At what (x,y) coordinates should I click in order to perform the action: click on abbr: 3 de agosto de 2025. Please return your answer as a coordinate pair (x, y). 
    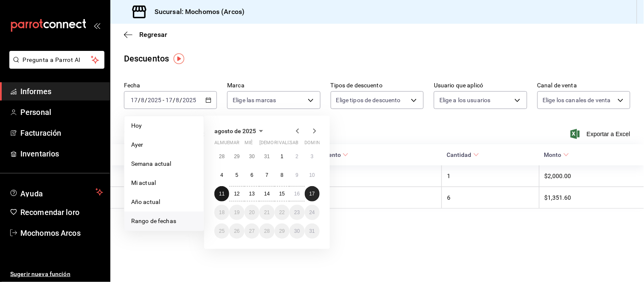
    Looking at the image, I should click on (312, 157).